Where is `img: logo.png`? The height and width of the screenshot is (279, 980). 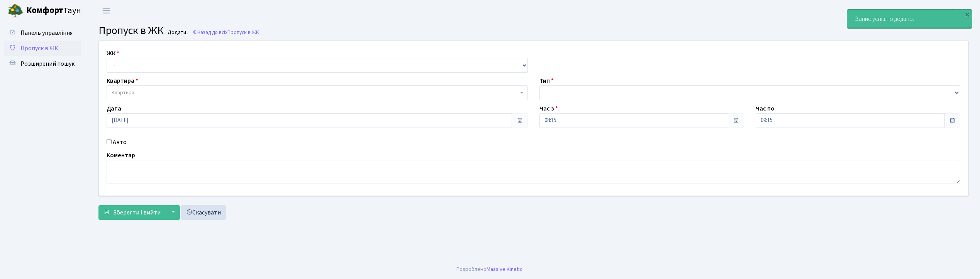
img: logo.png is located at coordinates (16, 11).